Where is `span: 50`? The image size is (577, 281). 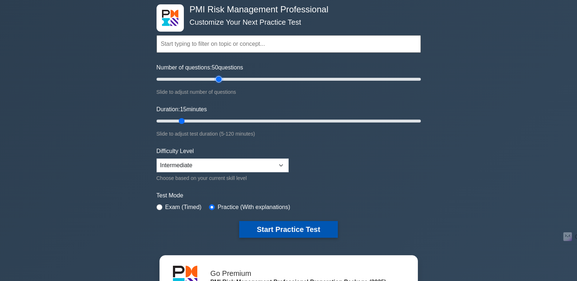
span: 50 is located at coordinates (215, 67).